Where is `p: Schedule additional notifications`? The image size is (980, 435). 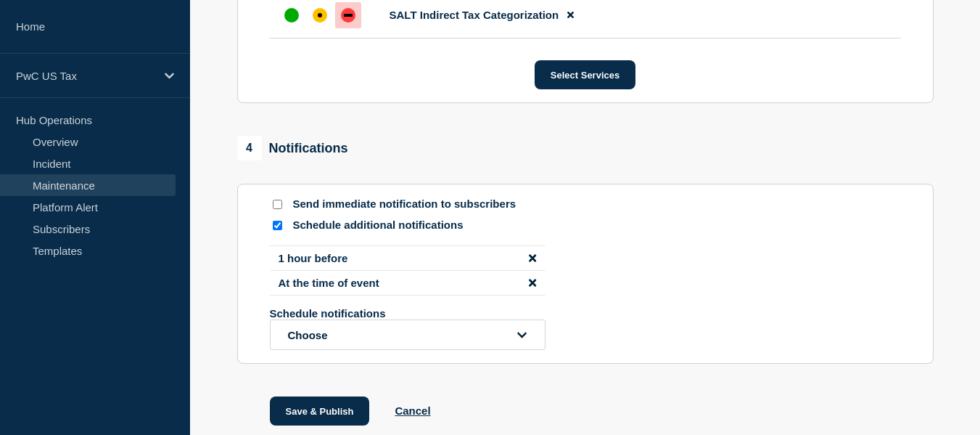 p: Schedule additional notifications is located at coordinates (409, 225).